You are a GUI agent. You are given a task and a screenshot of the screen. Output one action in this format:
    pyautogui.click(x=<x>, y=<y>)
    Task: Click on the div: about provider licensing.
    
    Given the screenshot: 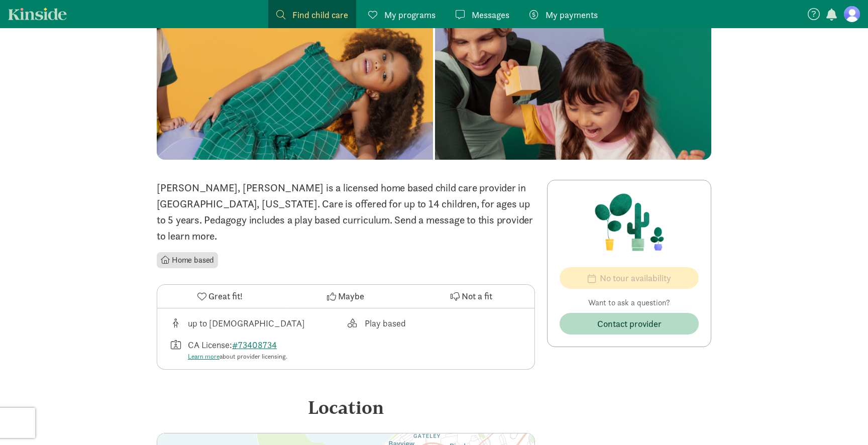 What is the action you would take?
    pyautogui.click(x=237, y=356)
    